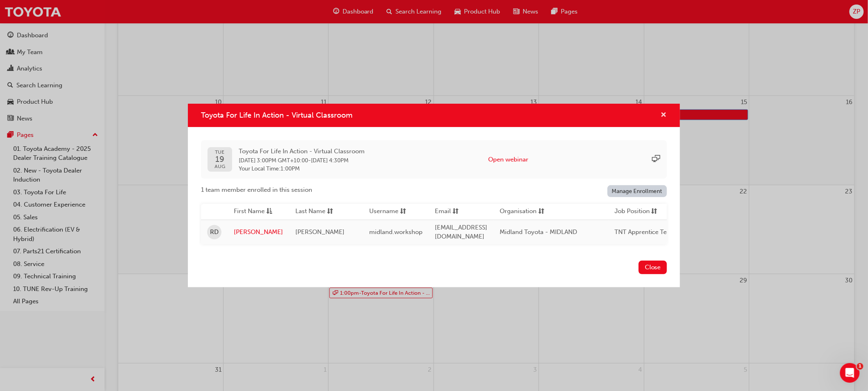 The width and height of the screenshot is (868, 391). What do you see at coordinates (522, 212) in the screenshot?
I see `button: Organisationsorting-icon` at bounding box center [522, 212].